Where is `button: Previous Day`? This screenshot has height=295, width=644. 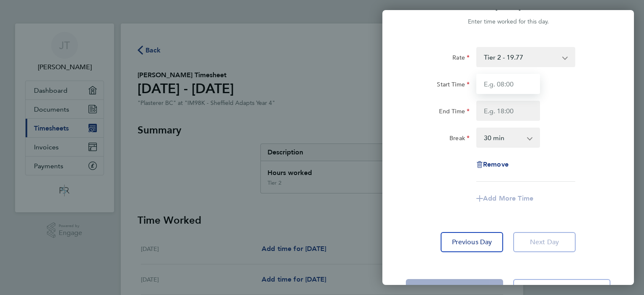 button: Previous Day is located at coordinates (472, 242).